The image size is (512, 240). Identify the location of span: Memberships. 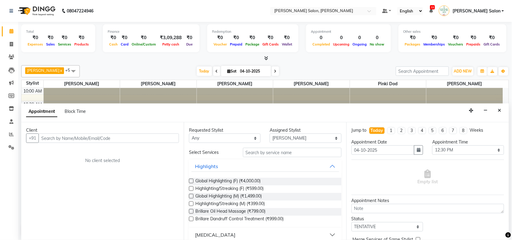
(434, 44).